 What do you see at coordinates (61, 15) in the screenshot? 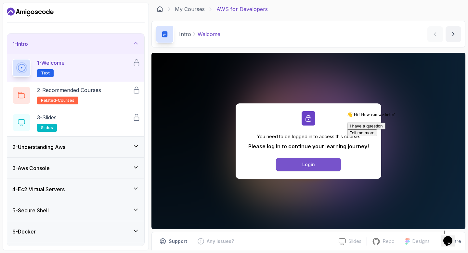
I see `div: 👋 Hi! How can we help?I have a questionTell me more` at bounding box center [61, 15].